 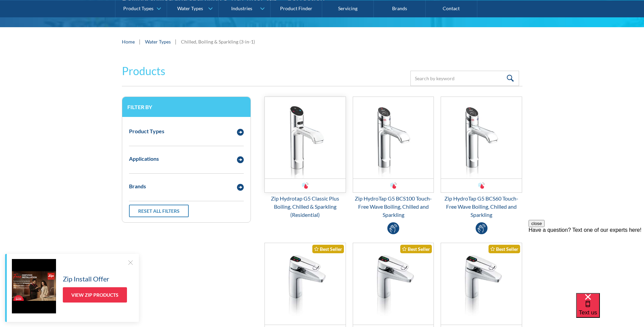 What do you see at coordinates (481, 138) in the screenshot?
I see `img: Zip HydroTap G5 BCS60 Touch-Free Wave Boiling, Chilled and Sparkling` at bounding box center [481, 138].